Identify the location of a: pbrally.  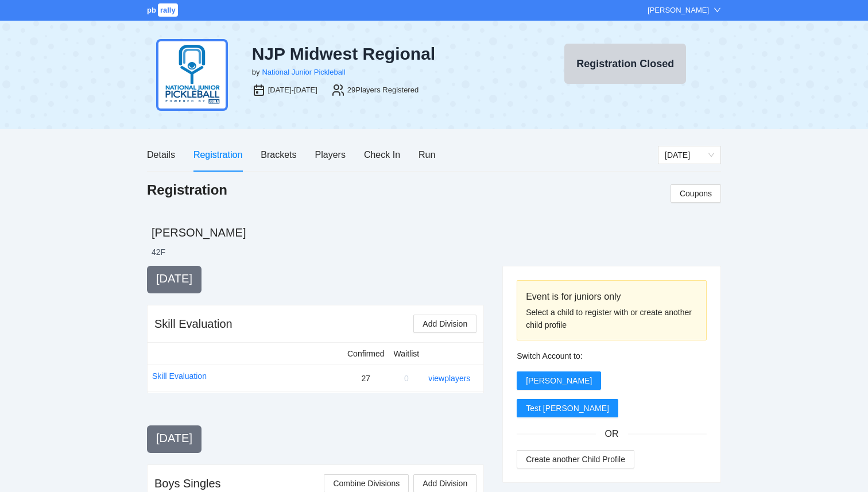
(163, 10).